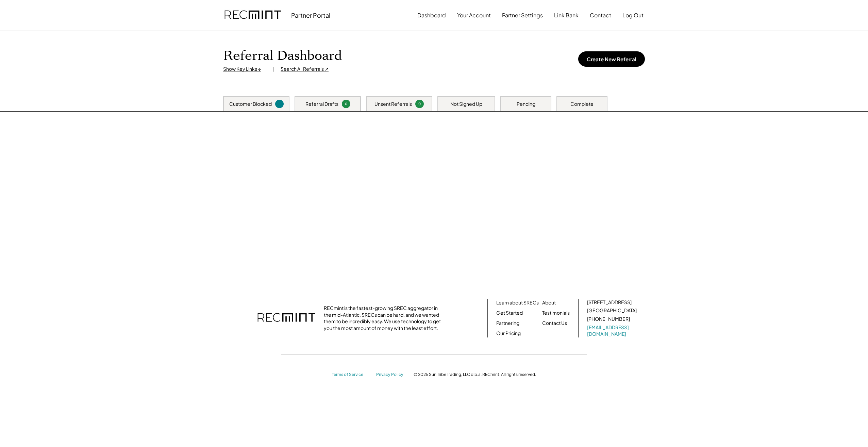  Describe the element at coordinates (556, 313) in the screenshot. I see `a: Testimonials` at that location.